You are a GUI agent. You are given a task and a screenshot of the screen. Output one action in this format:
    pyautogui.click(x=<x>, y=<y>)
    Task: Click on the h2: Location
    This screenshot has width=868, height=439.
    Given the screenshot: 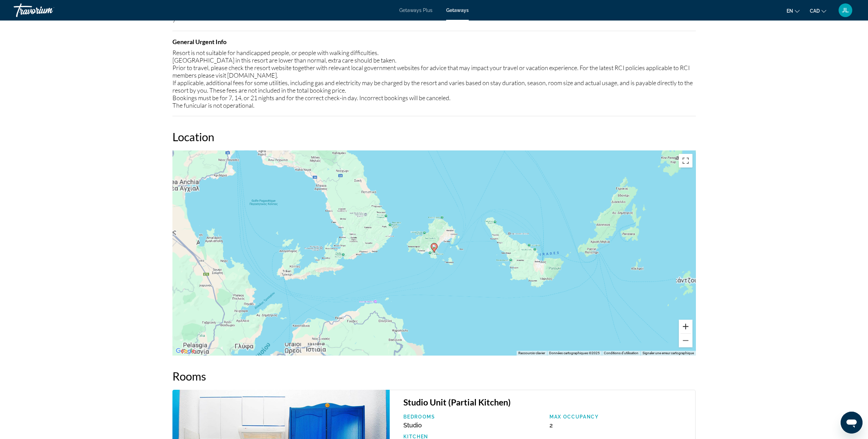 What is the action you would take?
    pyautogui.click(x=434, y=137)
    